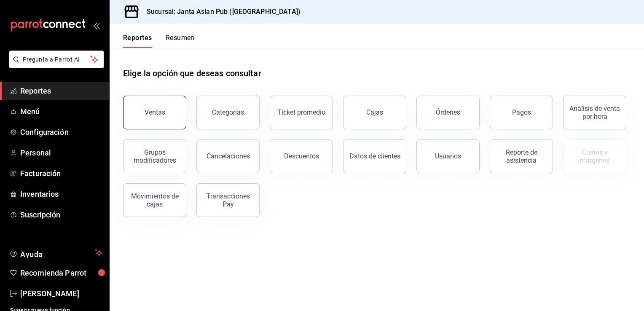 The image size is (644, 311). Describe the element at coordinates (301, 156) in the screenshot. I see `button: Descuentos` at that location.